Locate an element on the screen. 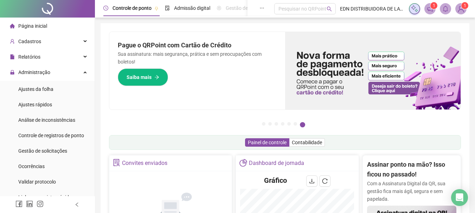 The image size is (475, 213). button: 6 is located at coordinates (295, 124).